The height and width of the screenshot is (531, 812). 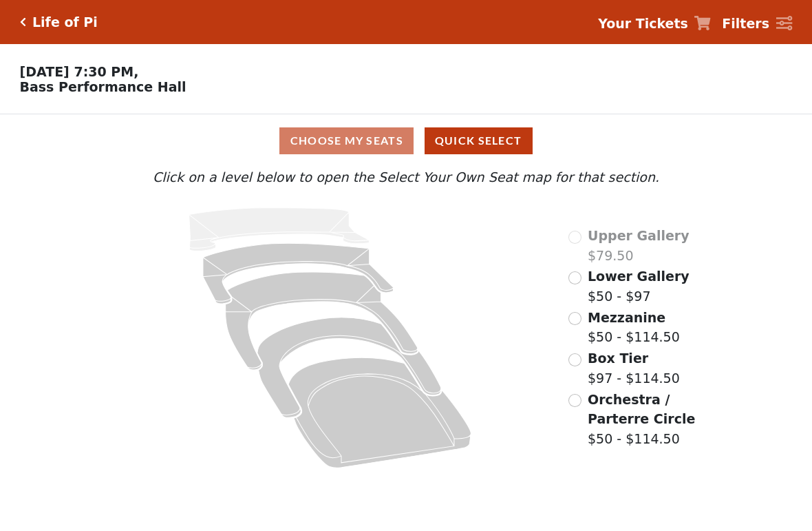 What do you see at coordinates (406, 177) in the screenshot?
I see `p: Click on a level below to open the Select Your Own Seat map for that section.` at bounding box center [406, 177].